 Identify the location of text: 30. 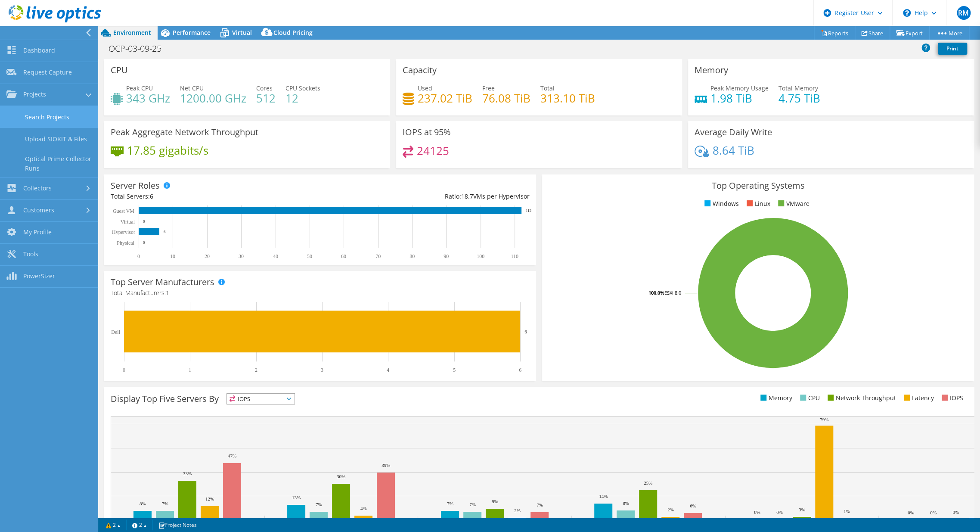
(241, 256).